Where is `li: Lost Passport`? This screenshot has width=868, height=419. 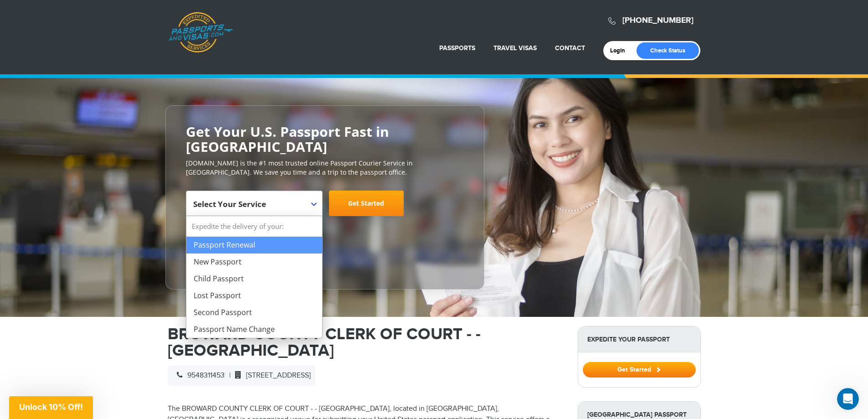
li: Lost Passport is located at coordinates (255, 296).